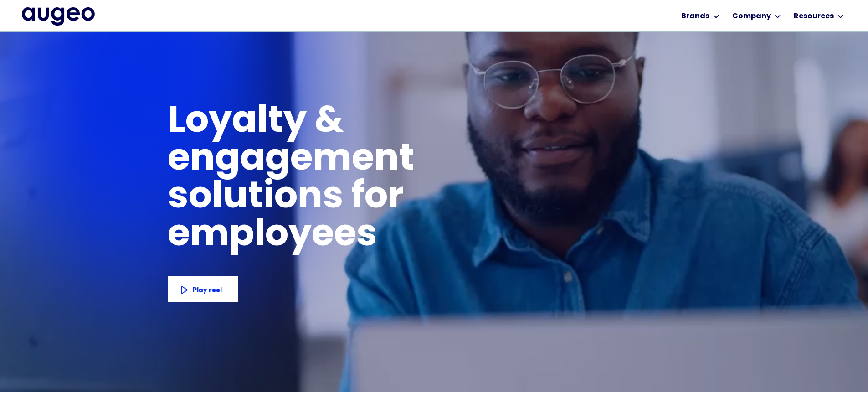 The image size is (868, 419). I want to click on h1: employees, so click(280, 235).